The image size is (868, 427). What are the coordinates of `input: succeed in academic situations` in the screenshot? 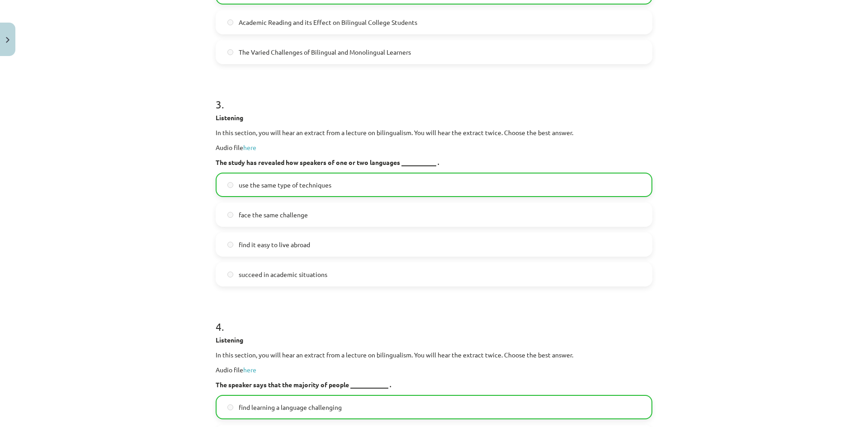 It's located at (230, 275).